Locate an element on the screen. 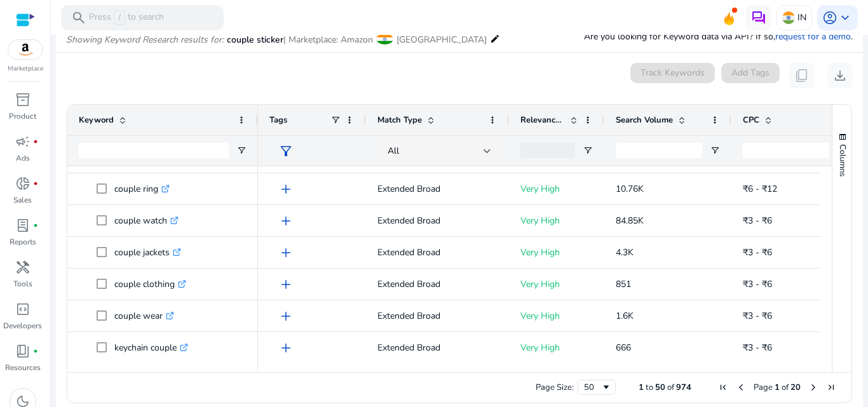  input: Keyword Filter Input is located at coordinates (154, 150).